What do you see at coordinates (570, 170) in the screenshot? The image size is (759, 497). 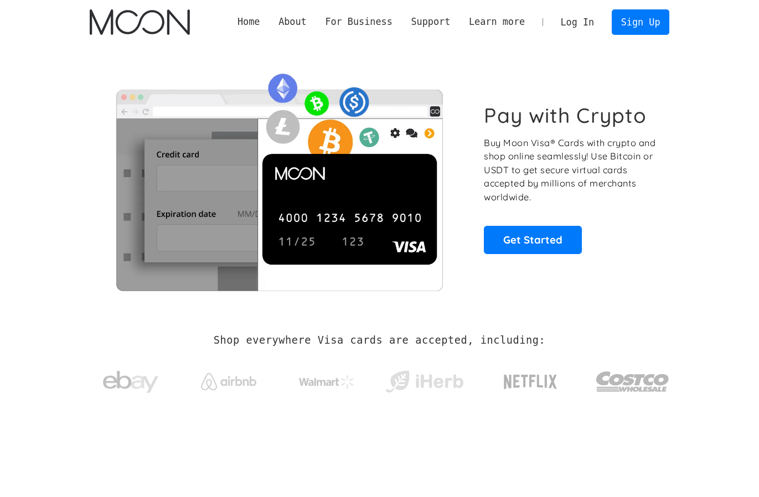 I see `p: Buy Moon Visa® Cards with crypto and shop online seamlessly! Use Bitcoin or USDT to get secure vi...` at bounding box center [570, 170].